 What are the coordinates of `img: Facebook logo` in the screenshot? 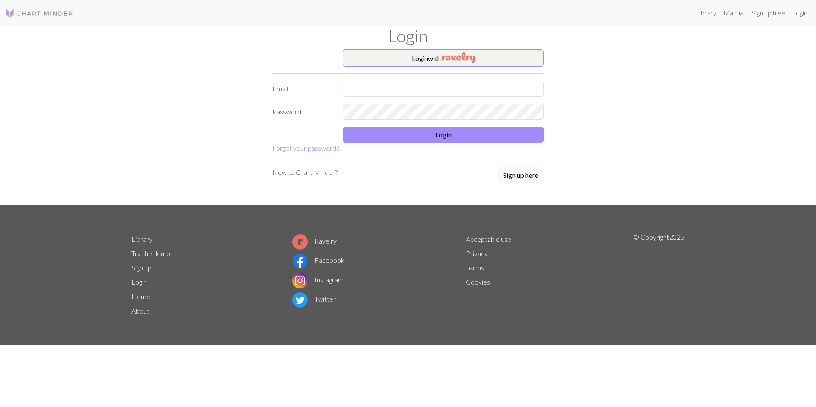 It's located at (300, 261).